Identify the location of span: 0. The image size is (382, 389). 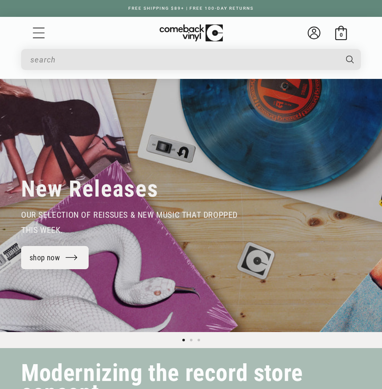
(341, 35).